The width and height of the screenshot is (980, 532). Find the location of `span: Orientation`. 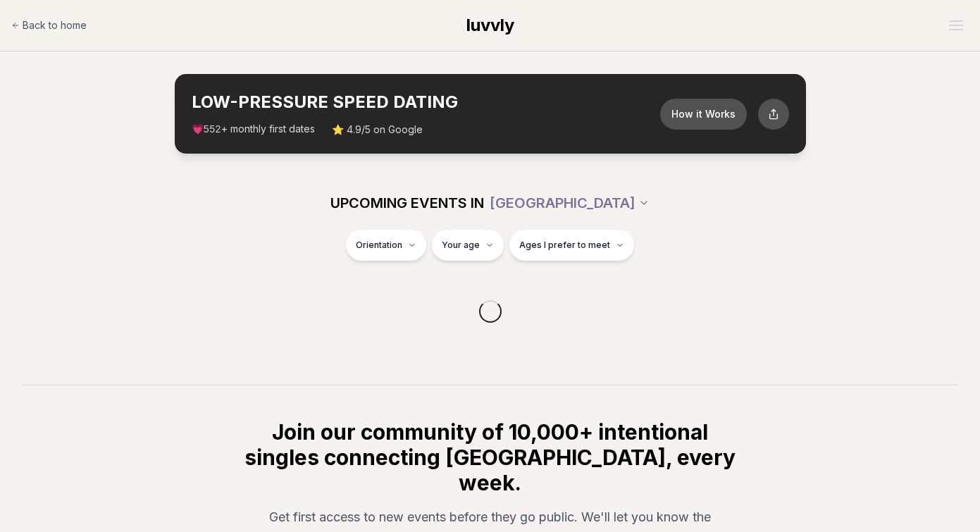

span: Orientation is located at coordinates (379, 245).